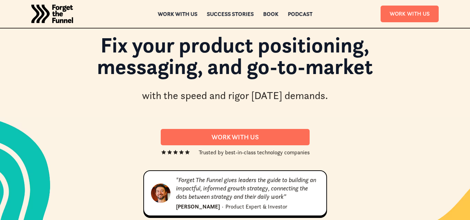 The width and height of the screenshot is (470, 220). What do you see at coordinates (178, 14) in the screenshot?
I see `a: Work with us` at bounding box center [178, 14].